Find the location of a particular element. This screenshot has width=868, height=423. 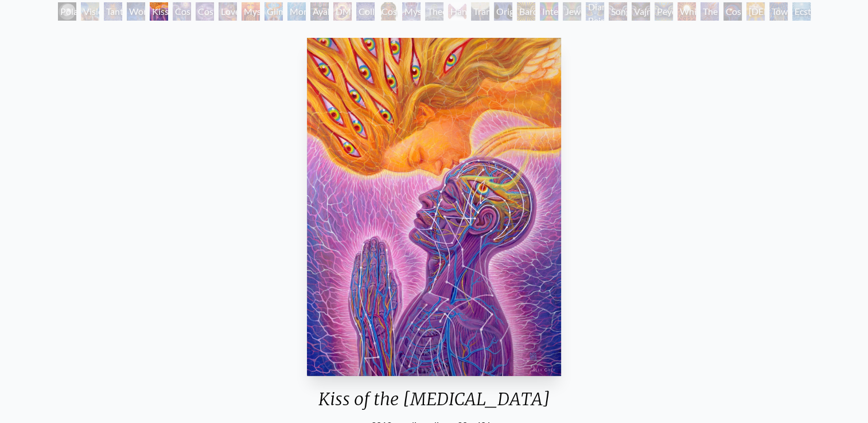

div: Transfiguration is located at coordinates (480, 11).